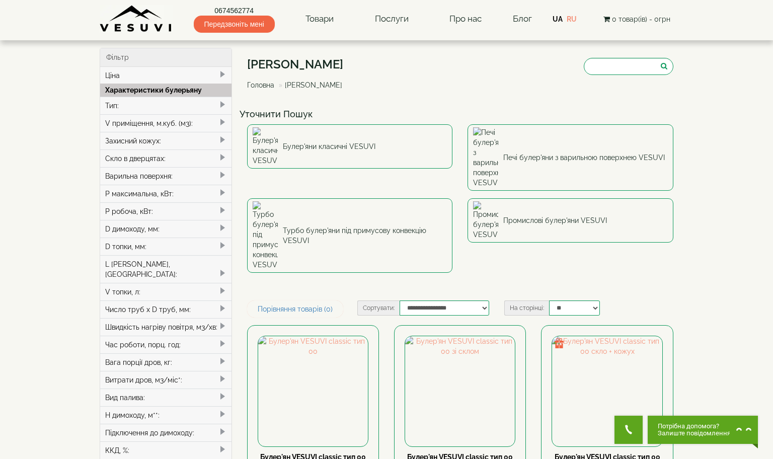 The image size is (773, 459). Describe the element at coordinates (166, 397) in the screenshot. I see `div: Вид палива:` at that location.